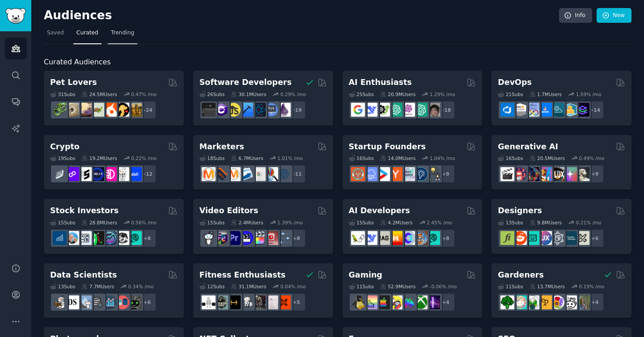 The height and width of the screenshot is (337, 644). I want to click on img: postproduction, so click(283, 238).